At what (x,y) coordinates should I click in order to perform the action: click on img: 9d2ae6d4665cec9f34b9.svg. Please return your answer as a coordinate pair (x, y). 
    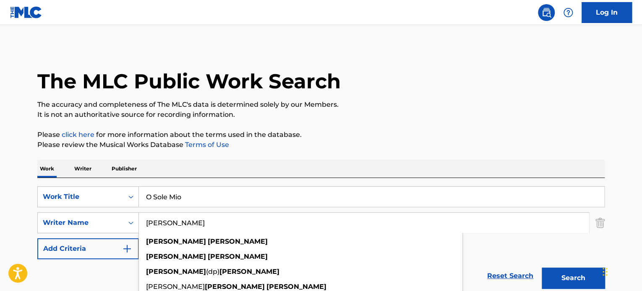
    Looking at the image, I should click on (127, 249).